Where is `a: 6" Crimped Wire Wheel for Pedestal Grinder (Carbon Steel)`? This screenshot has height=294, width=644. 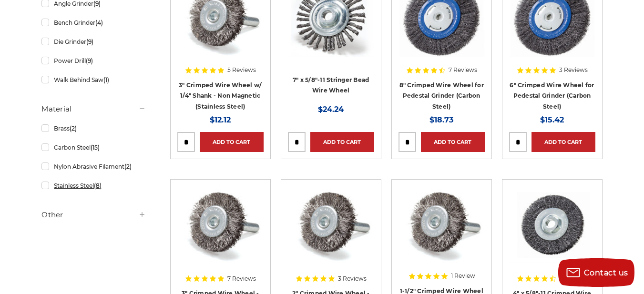 a: 6" Crimped Wire Wheel for Pedestal Grinder (Carbon Steel) is located at coordinates (551, 96).